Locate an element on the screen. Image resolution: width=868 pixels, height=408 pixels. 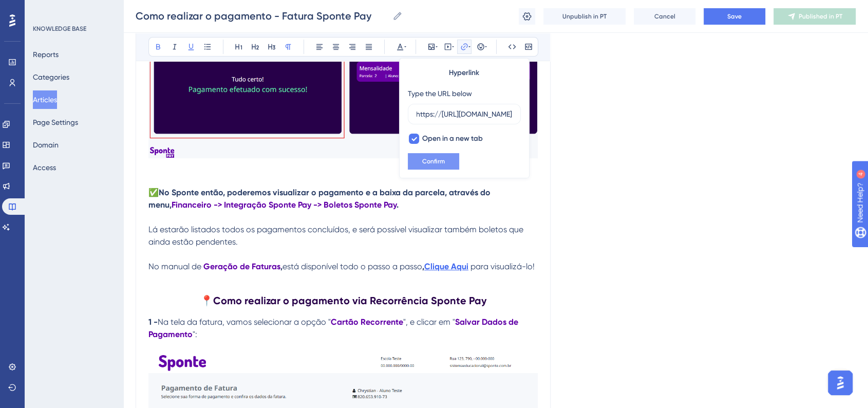
span: Need Help? is located at coordinates (44, 9).